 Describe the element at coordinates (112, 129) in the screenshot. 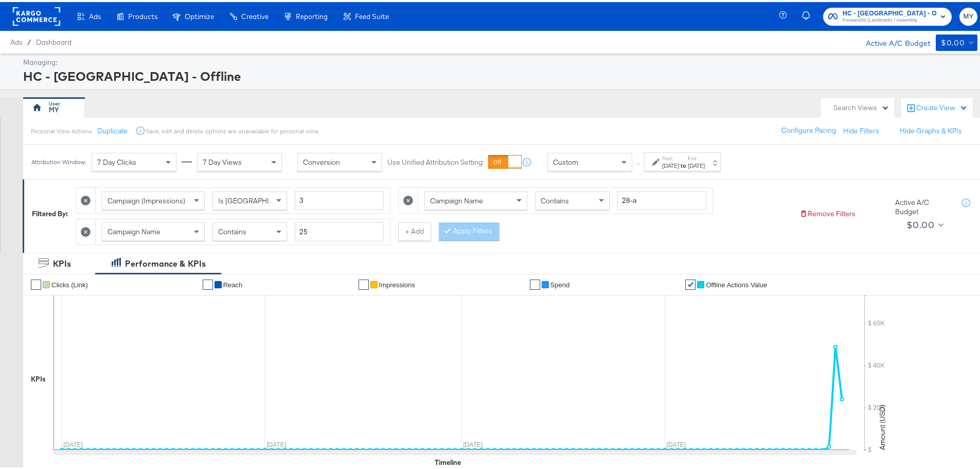

I see `button: Duplicate` at that location.